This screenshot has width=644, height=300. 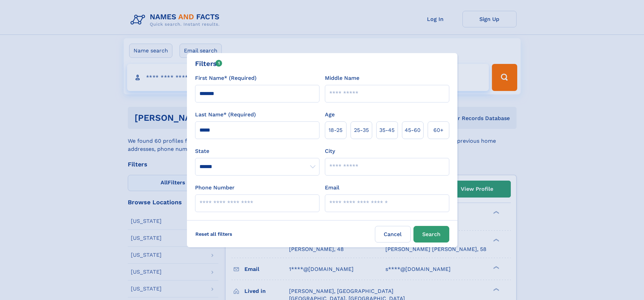 I want to click on label: Age, so click(x=329, y=115).